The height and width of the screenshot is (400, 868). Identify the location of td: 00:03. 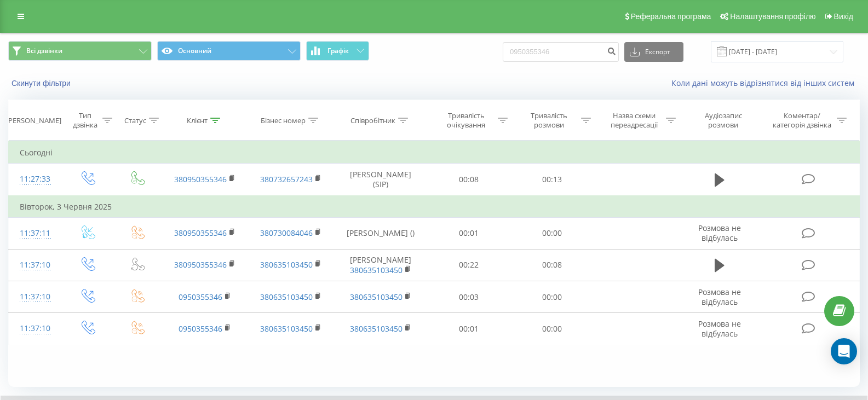
(469, 297).